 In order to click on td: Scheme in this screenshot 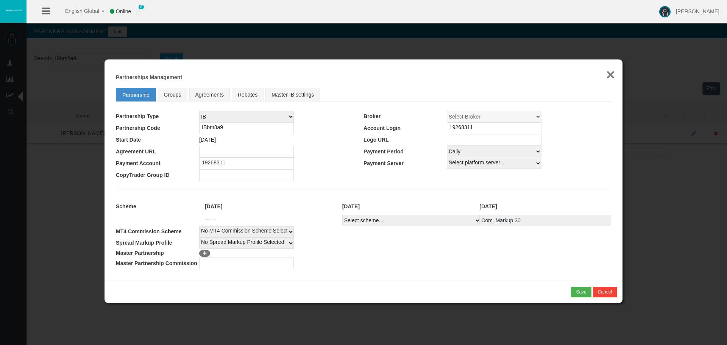, I will do `click(158, 206)`.